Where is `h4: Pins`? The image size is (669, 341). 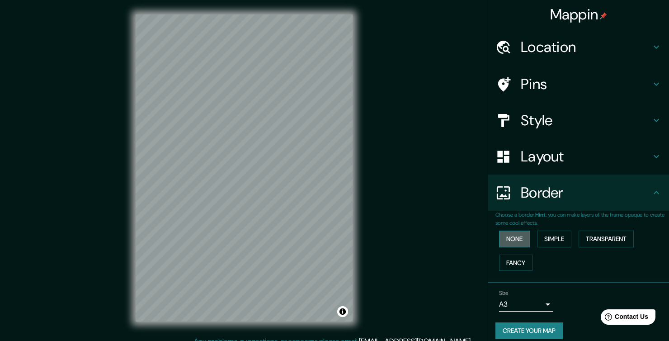 h4: Pins is located at coordinates (586, 84).